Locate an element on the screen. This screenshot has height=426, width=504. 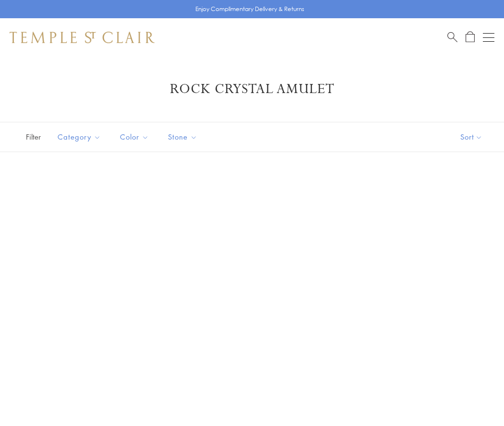
span: Category is located at coordinates (80, 137).